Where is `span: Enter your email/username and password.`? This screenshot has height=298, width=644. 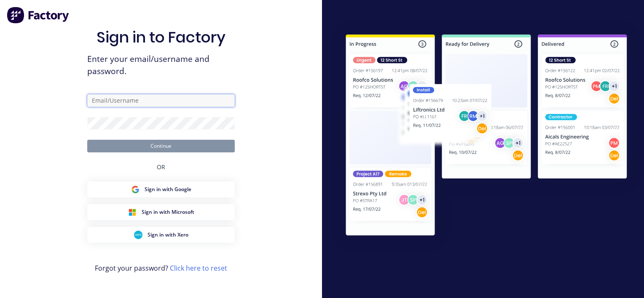 span: Enter your email/username and password. is located at coordinates (161, 65).